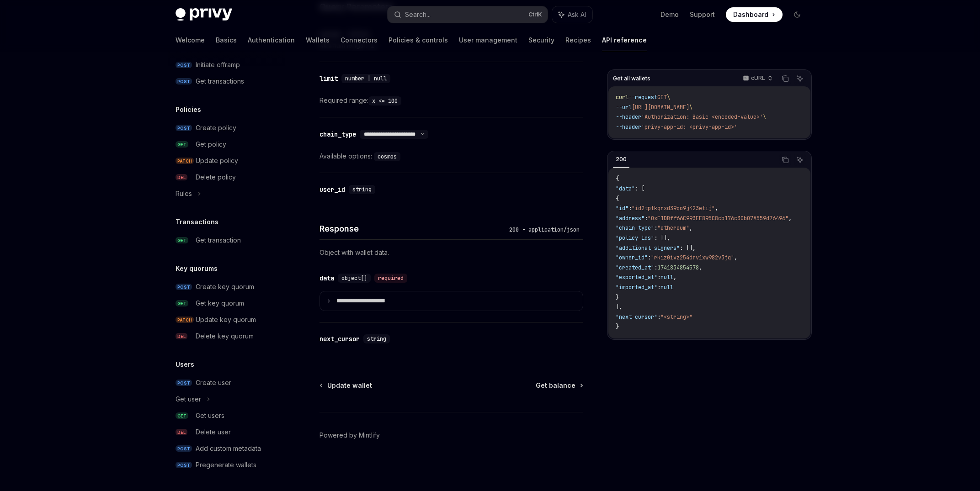 This screenshot has width=980, height=491. What do you see at coordinates (541, 40) in the screenshot?
I see `a: Security` at bounding box center [541, 40].